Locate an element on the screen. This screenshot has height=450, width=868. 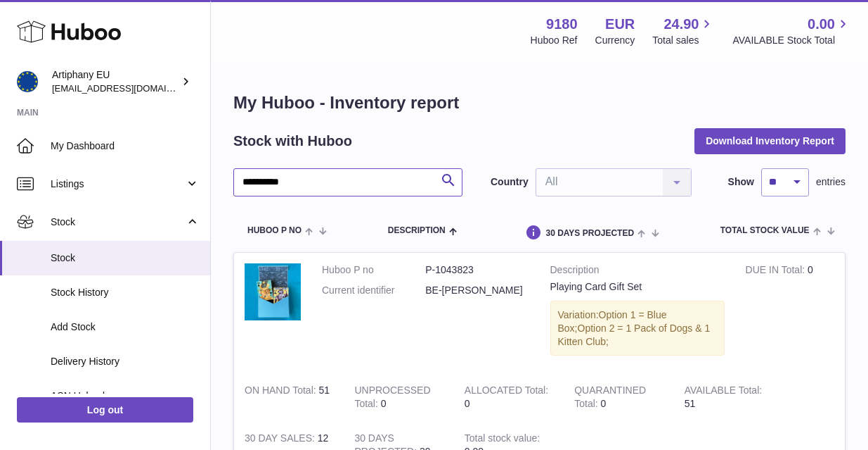
strong: ON HAND Total is located at coordinates (282, 392).